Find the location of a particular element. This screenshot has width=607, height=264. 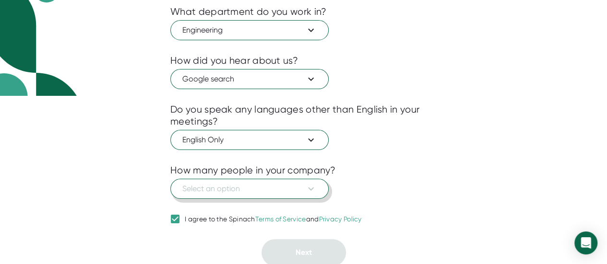

div: I agree to the Spinach and is located at coordinates (273, 220).